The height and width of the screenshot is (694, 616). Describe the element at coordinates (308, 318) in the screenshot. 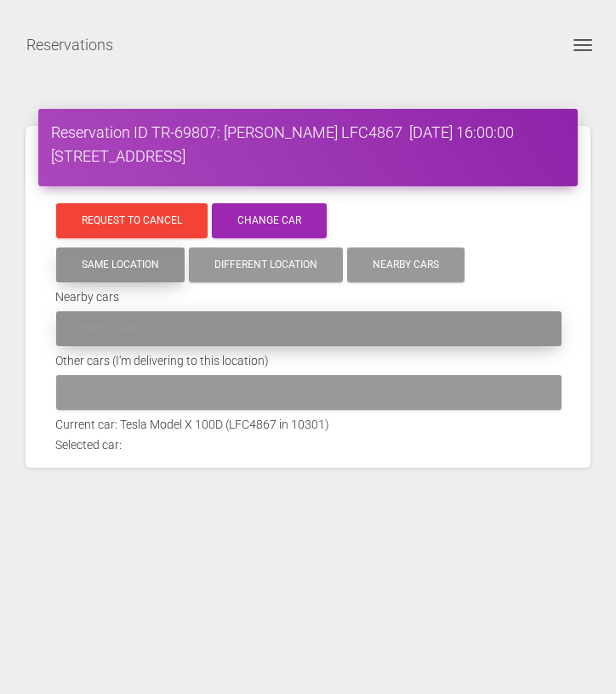

I see `div: Nearby cars` at that location.